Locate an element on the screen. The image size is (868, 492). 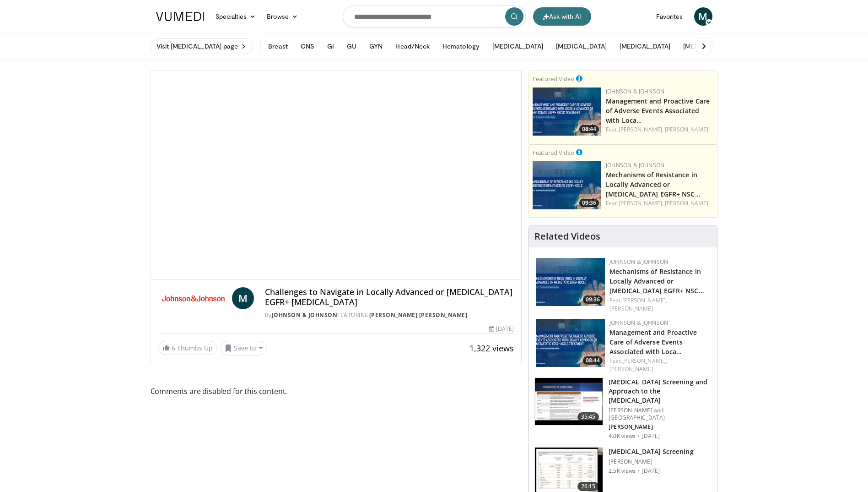
p: 2.5K views is located at coordinates (621, 470).